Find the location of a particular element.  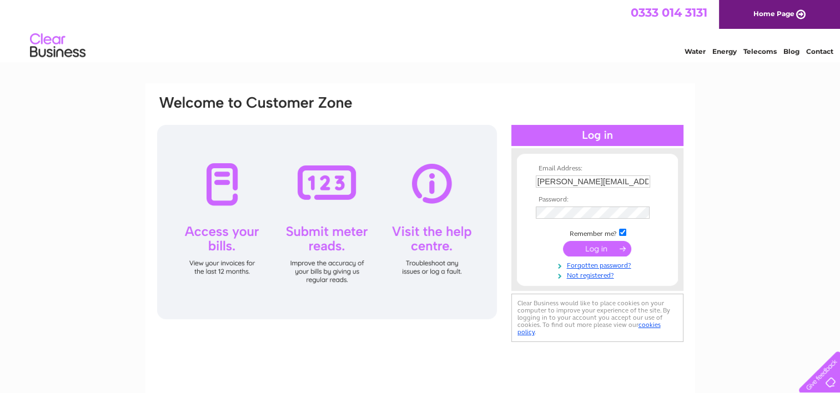

a: 0333 014 3131 is located at coordinates (669, 12).